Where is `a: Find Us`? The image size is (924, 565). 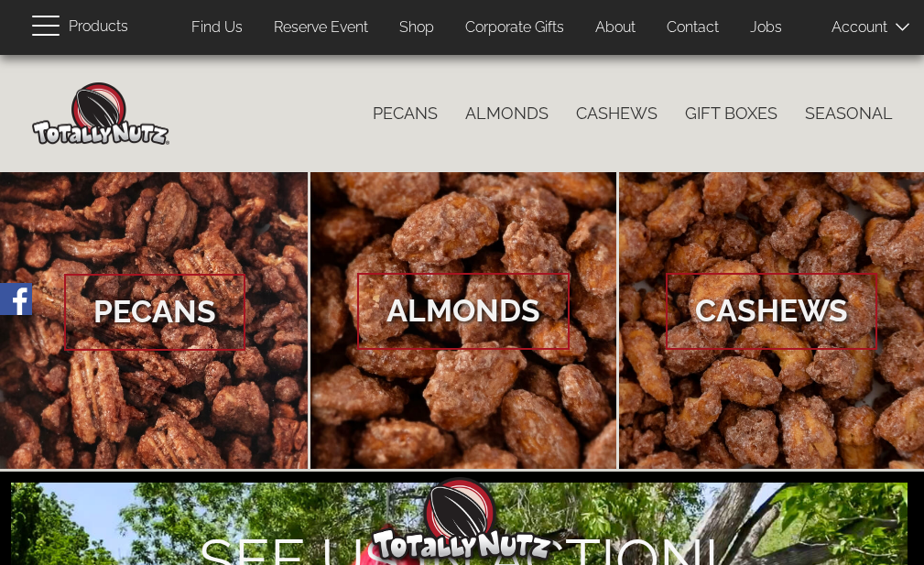 a: Find Us is located at coordinates (217, 28).